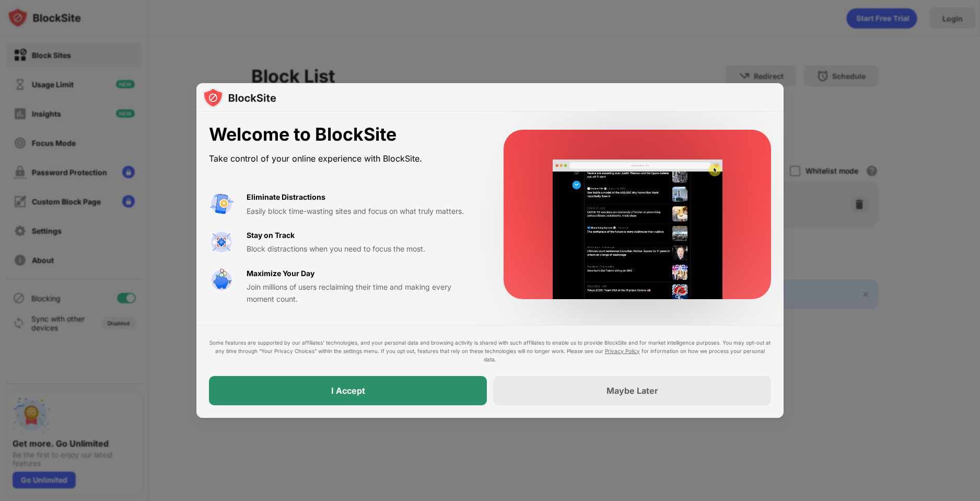 This screenshot has width=980, height=501. What do you see at coordinates (632, 390) in the screenshot?
I see `div: Maybe Later` at bounding box center [632, 390].